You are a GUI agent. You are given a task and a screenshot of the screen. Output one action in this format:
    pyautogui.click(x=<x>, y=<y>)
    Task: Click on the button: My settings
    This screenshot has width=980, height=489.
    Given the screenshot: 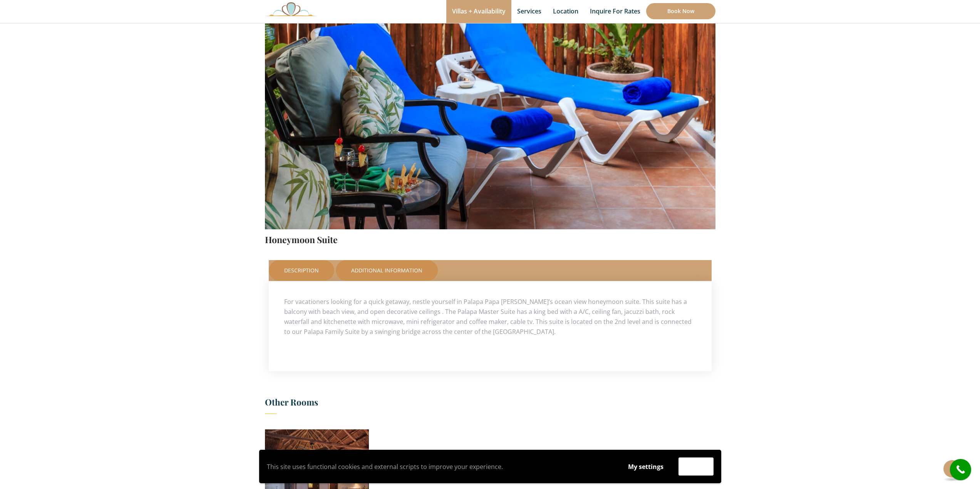 What is the action you would take?
    pyautogui.click(x=646, y=467)
    